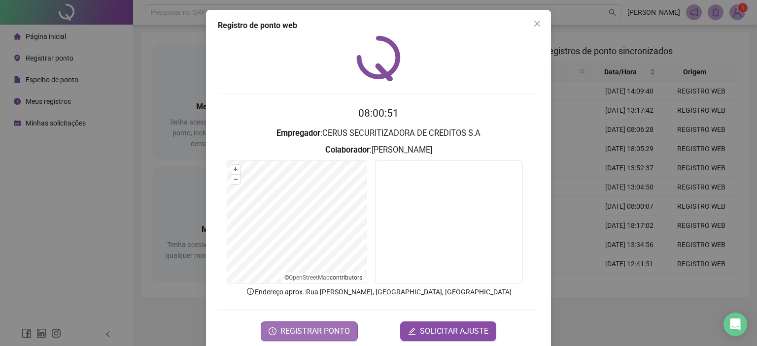  I want to click on h3: : CERUS SECURITIZADORA DE CREDITOS S.A, so click(378, 133).